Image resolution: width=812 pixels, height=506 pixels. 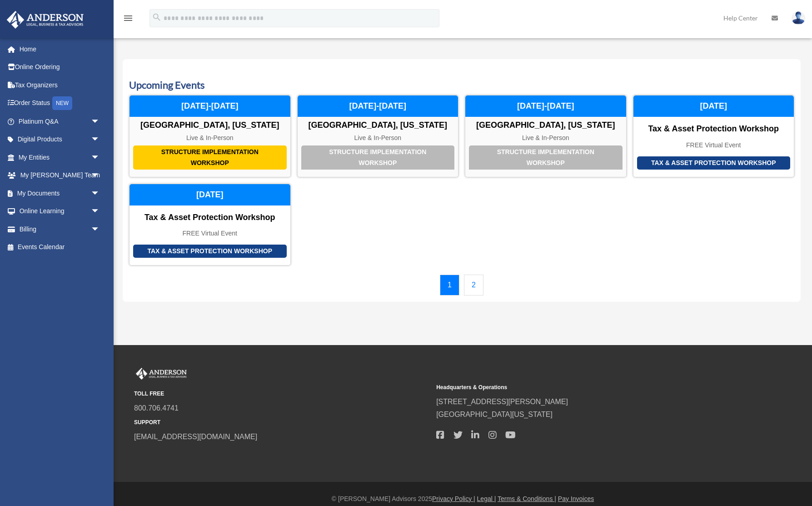 What do you see at coordinates (282, 422) in the screenshot?
I see `small: SUPPORT` at bounding box center [282, 422].